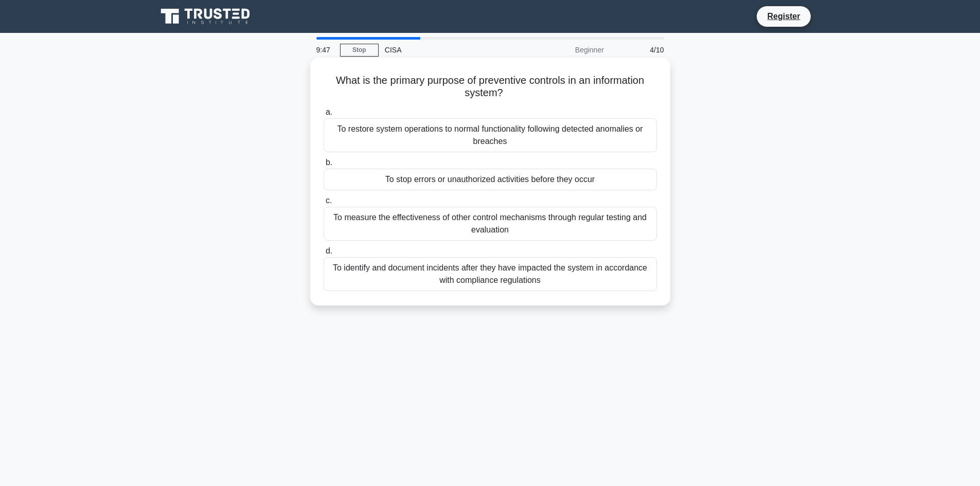  What do you see at coordinates (329, 200) in the screenshot?
I see `span: c.` at bounding box center [329, 200].